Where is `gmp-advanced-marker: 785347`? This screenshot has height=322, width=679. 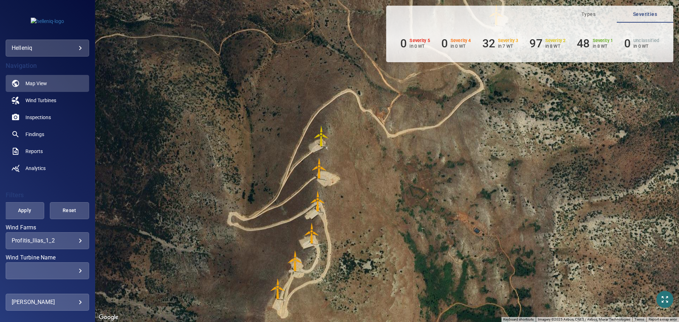
gmp-advanced-marker: 785347 is located at coordinates (278, 289).